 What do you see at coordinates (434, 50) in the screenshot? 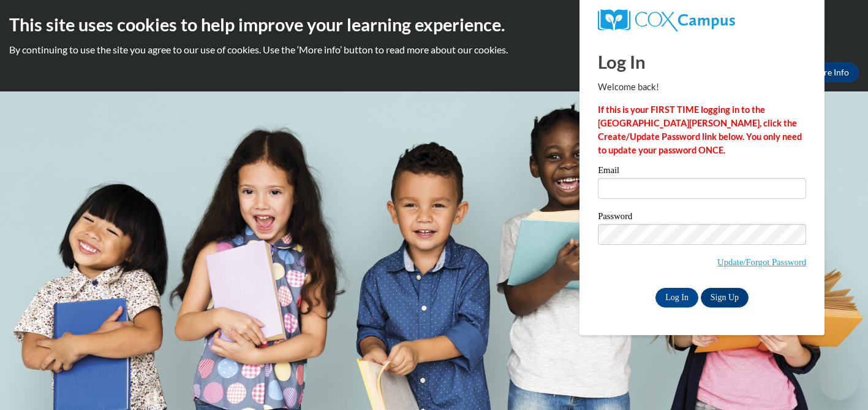
I see `p: By continuing to use the site you agree to our use of cookies. Use the ‘More info’ button to read...` at bounding box center [434, 50].